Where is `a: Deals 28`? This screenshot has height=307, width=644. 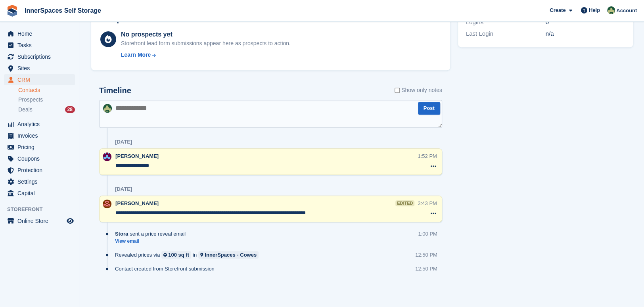
a: Deals 28 is located at coordinates (46, 109).